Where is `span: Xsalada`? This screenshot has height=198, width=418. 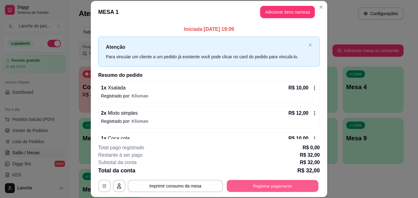 span: Xsalada is located at coordinates (116, 88).